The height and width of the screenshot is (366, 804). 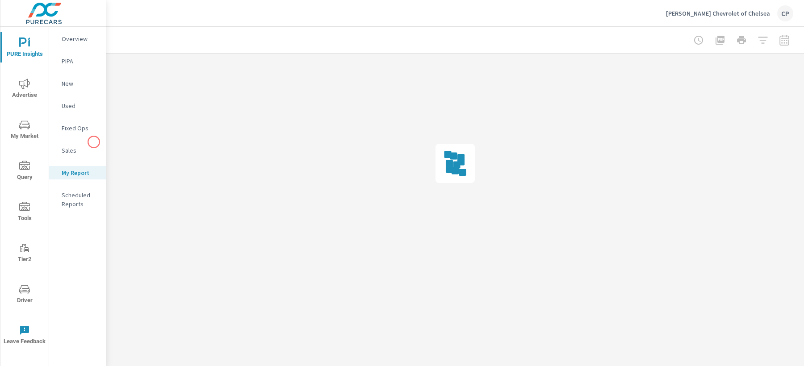 I want to click on span: Advertise, so click(x=25, y=89).